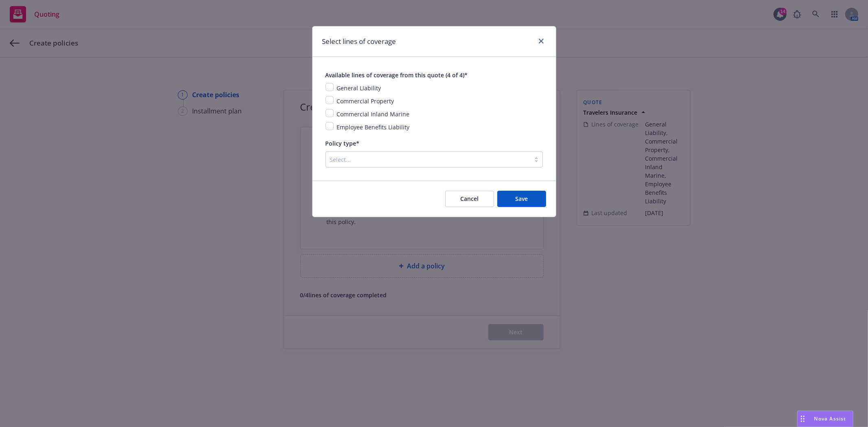 The image size is (868, 427). I want to click on span: Save, so click(521, 199).